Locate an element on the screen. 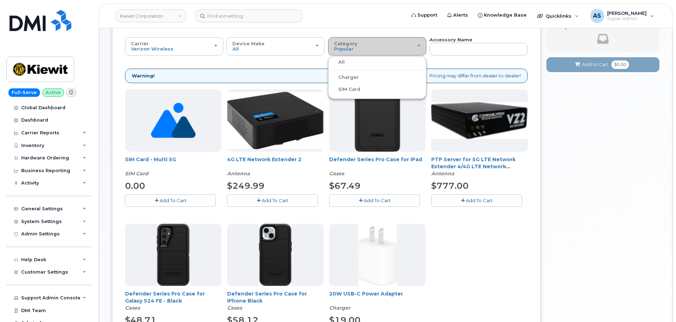  span: $249.99 is located at coordinates (246, 186).